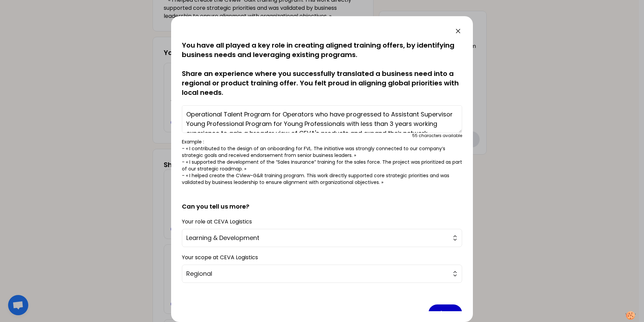 This screenshot has width=644, height=322. I want to click on h2: Can you tell us more?, so click(322, 201).